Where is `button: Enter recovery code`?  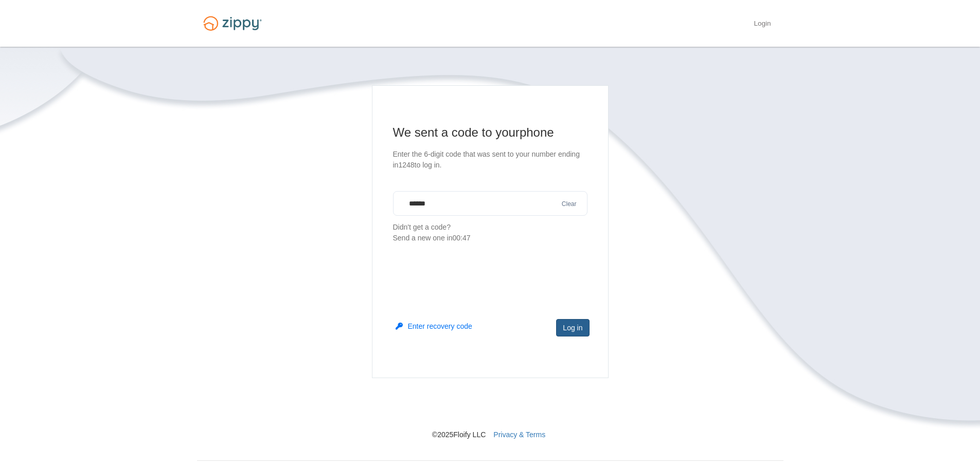 button: Enter recovery code is located at coordinates (434, 326).